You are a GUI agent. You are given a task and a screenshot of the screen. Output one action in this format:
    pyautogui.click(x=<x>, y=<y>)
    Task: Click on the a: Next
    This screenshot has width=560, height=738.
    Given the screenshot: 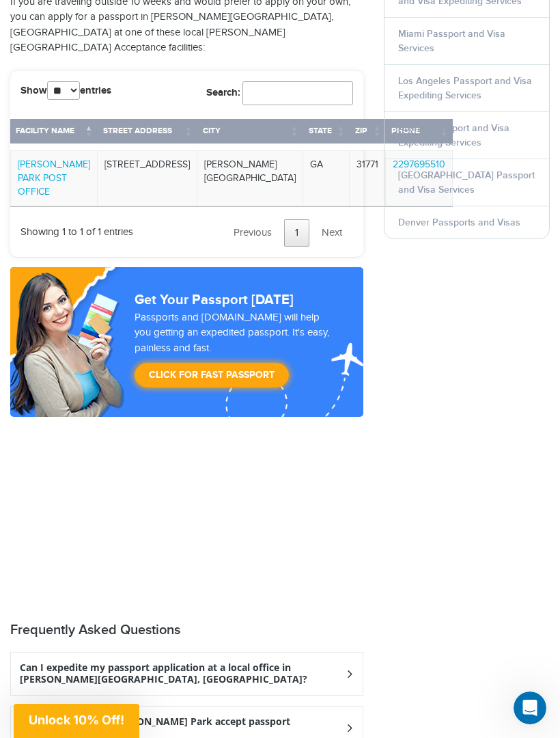 What is the action you would take?
    pyautogui.click(x=332, y=233)
    